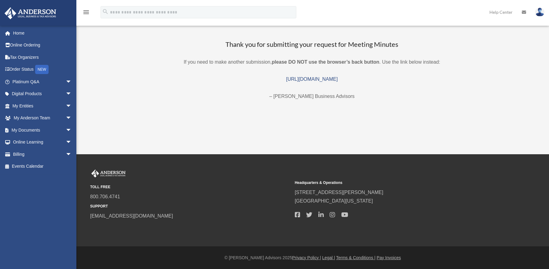  What do you see at coordinates (389, 257) in the screenshot?
I see `a: Pay Invoices` at bounding box center [389, 257].